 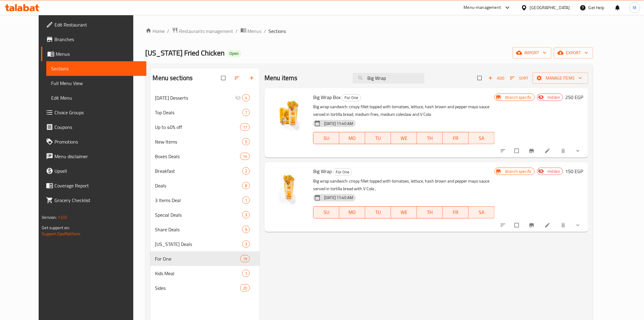 What do you see at coordinates (246, 142) in the screenshot?
I see `span: 5` at bounding box center [246, 142].